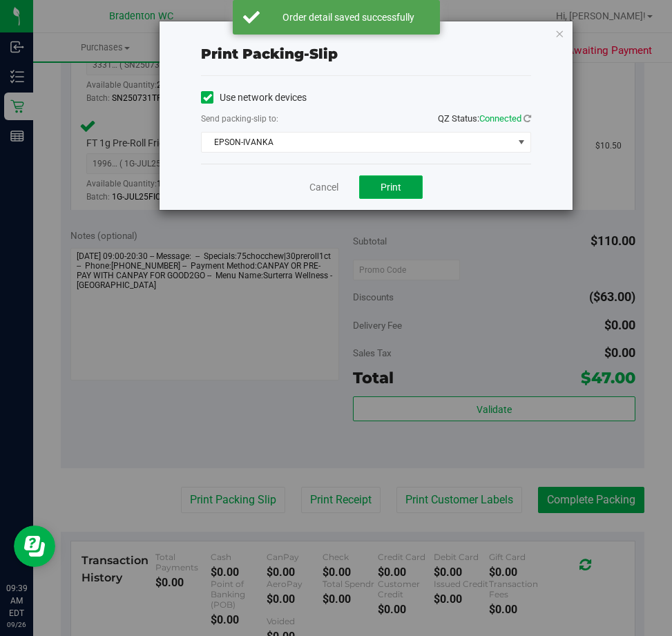 The height and width of the screenshot is (636, 672). Describe the element at coordinates (269, 54) in the screenshot. I see `span: Print packing-slip` at that location.